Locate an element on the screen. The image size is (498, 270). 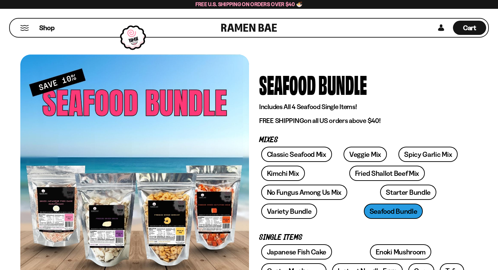
span: Cart is located at coordinates (470, 28).